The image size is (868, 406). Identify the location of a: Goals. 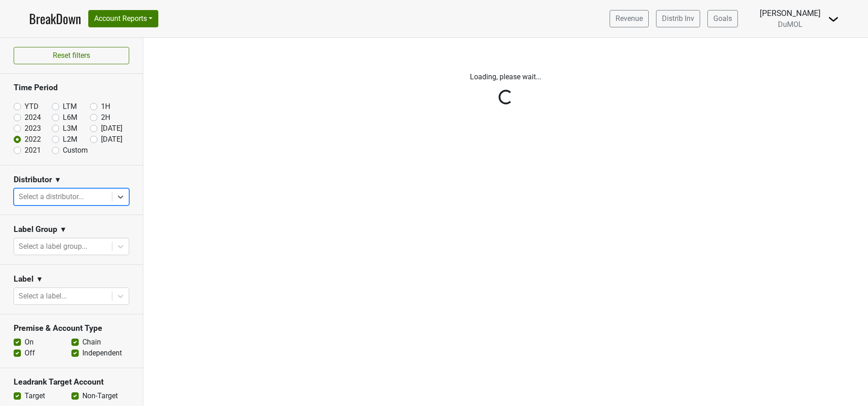
(722, 19).